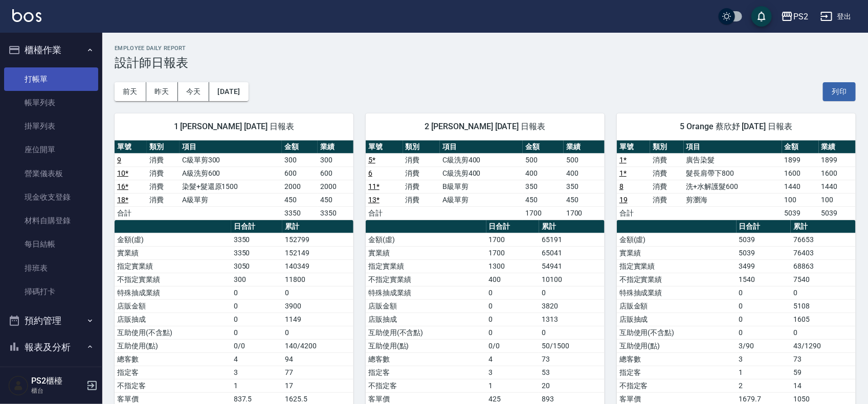 The width and height of the screenshot is (868, 404). What do you see at coordinates (481, 200) in the screenshot?
I see `td: A級單剪` at bounding box center [481, 200].